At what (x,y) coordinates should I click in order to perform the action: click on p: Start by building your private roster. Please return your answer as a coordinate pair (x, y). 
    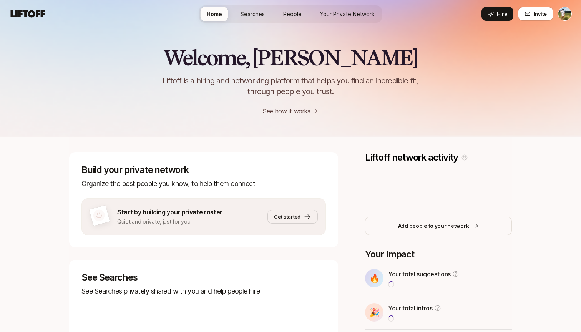
    Looking at the image, I should click on (170, 212).